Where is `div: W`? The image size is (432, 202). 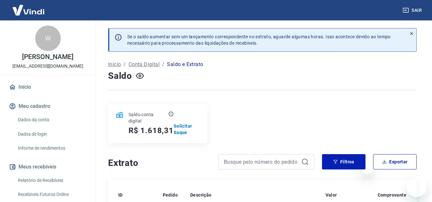 div: W is located at coordinates (48, 38).